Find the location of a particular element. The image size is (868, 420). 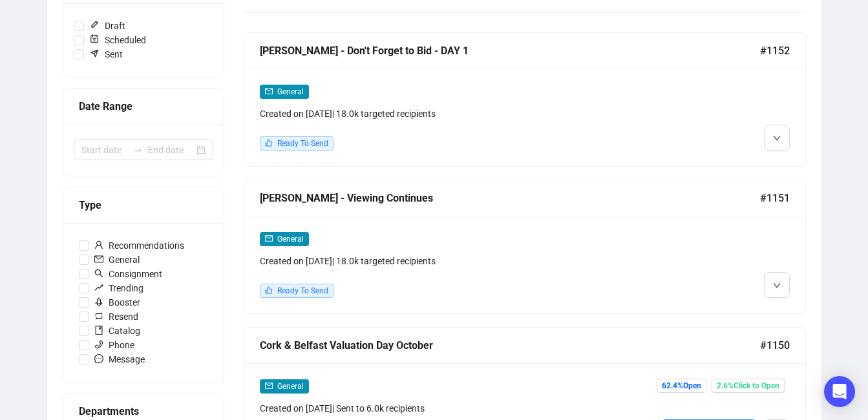

span: retweet is located at coordinates (99, 316).